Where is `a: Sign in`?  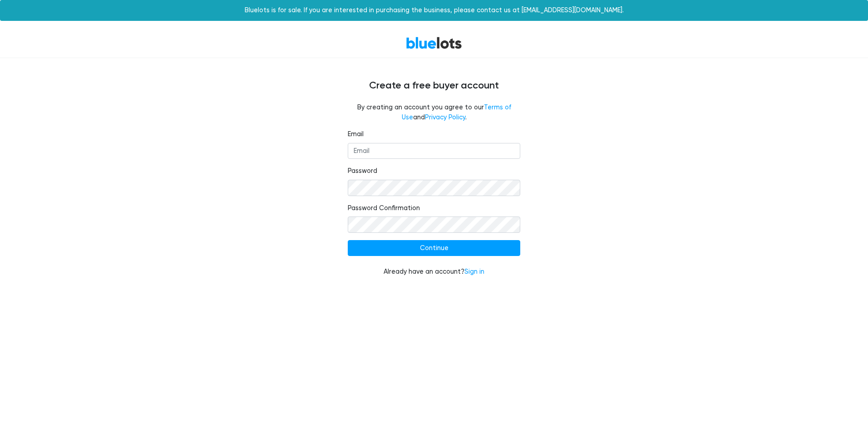 a: Sign in is located at coordinates (475, 271).